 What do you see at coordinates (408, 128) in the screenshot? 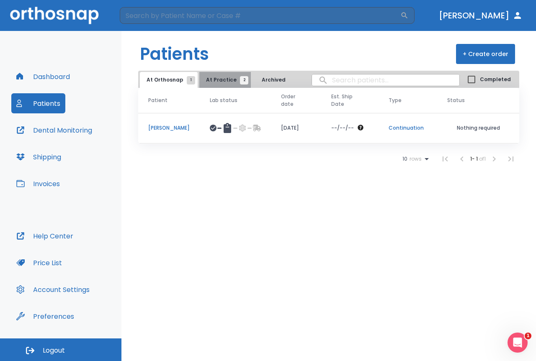
I see `p: Continuation` at bounding box center [408, 128].